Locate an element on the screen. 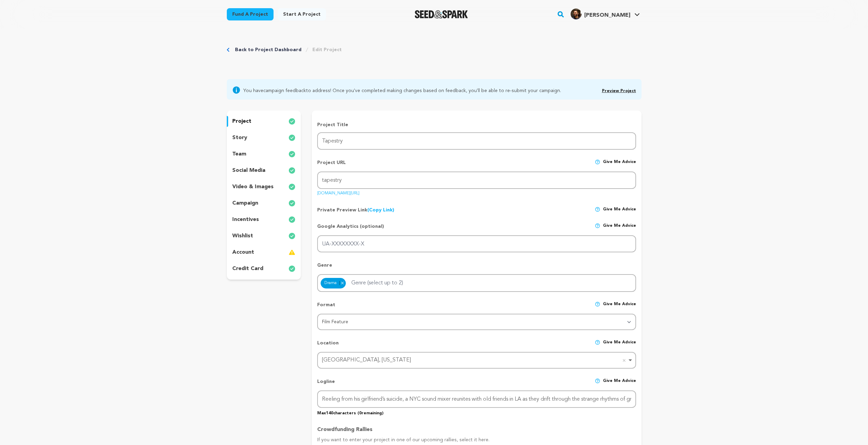  span: 0 is located at coordinates (360, 413).